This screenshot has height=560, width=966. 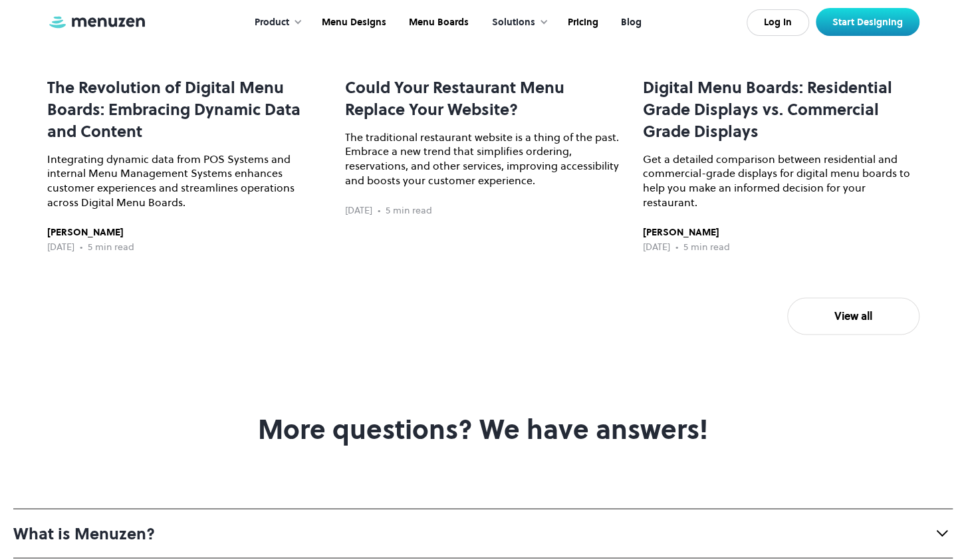 What do you see at coordinates (781, 109) in the screenshot?
I see `a: Digital Menu Boards: Residential Grade Displays vs. Commercial Grade Displays` at bounding box center [781, 109].